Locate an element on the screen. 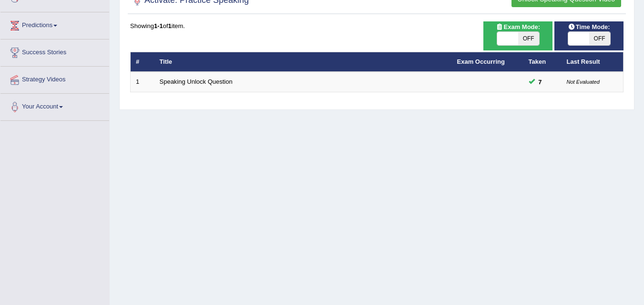  small: Not Evaluated is located at coordinates (583, 82).